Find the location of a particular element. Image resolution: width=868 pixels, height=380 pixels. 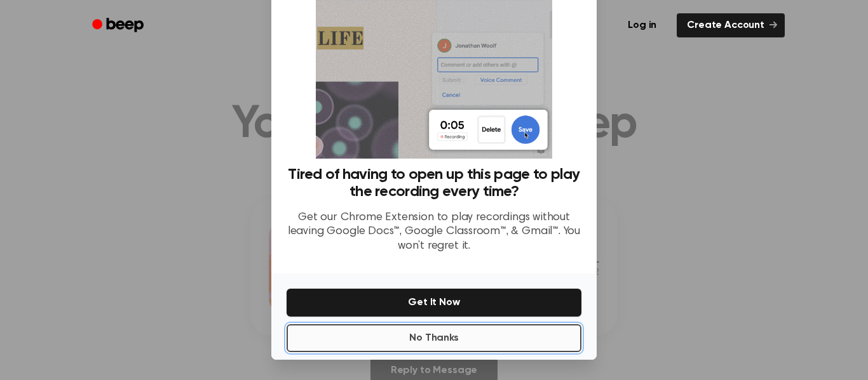

a: Log in is located at coordinates (642, 25).